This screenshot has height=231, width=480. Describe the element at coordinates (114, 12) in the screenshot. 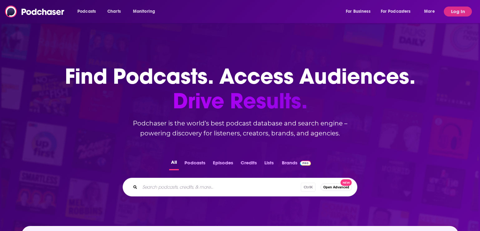

I see `span: Charts` at that location.